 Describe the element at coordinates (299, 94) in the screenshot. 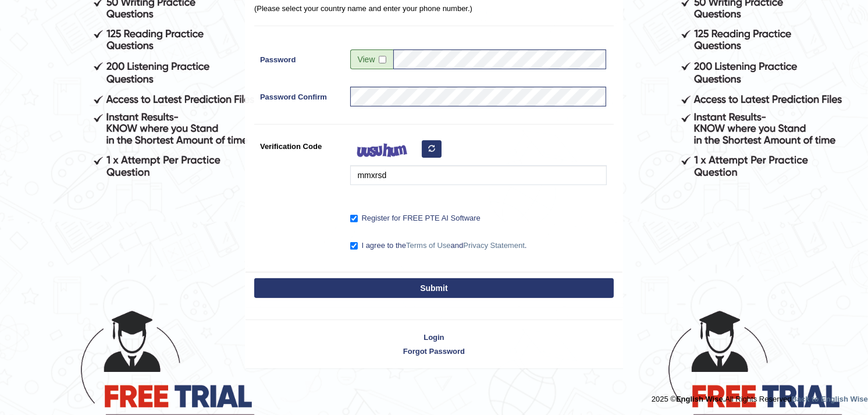

I see `label: Password Confirm` at that location.